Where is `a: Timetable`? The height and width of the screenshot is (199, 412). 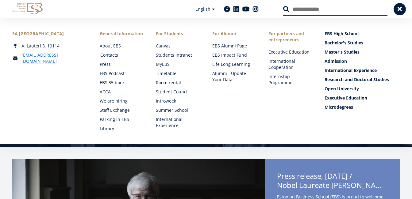
a: Timetable is located at coordinates (178, 74).